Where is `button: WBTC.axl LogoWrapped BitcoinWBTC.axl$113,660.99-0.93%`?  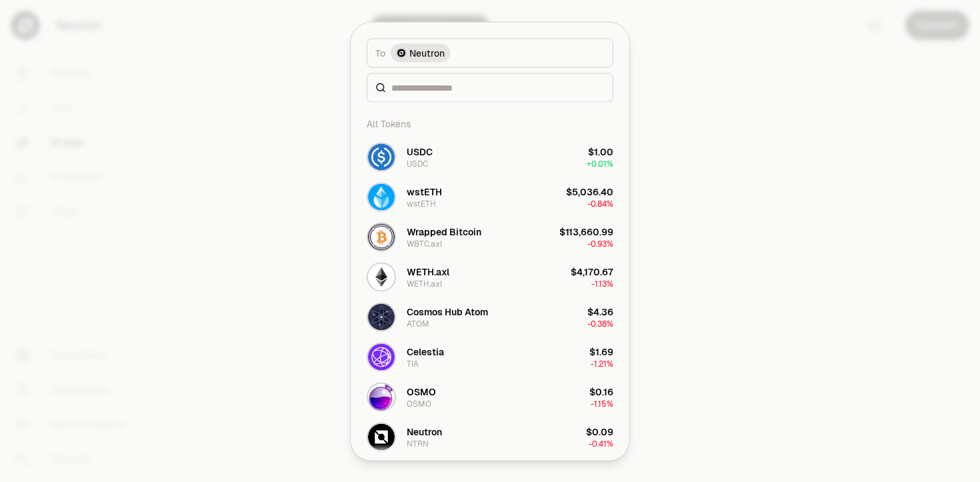
button: WBTC.axl LogoWrapped BitcoinWBTC.axl$113,660.99-0.93% is located at coordinates (490, 237).